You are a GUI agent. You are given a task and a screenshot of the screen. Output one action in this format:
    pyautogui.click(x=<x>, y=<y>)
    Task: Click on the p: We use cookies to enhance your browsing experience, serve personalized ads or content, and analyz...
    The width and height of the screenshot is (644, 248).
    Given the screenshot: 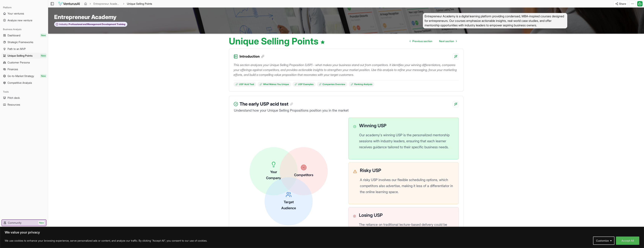 What is the action you would take?
    pyautogui.click(x=106, y=241)
    